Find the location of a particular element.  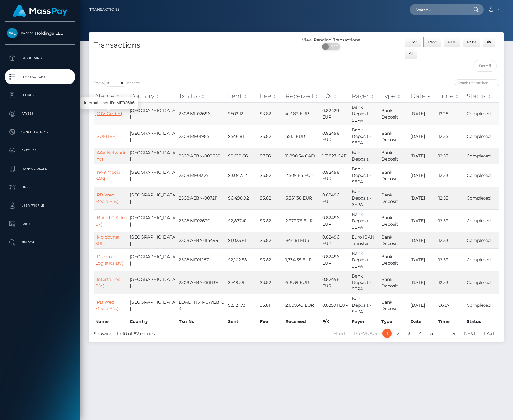

select: Showentries is located at coordinates (115, 83).